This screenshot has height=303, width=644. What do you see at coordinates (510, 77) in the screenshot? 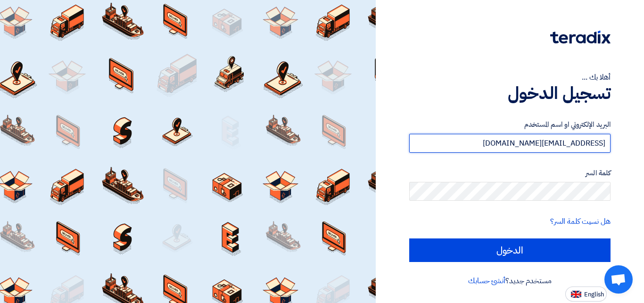
I see `div: أهلا بك ...` at bounding box center [510, 77].